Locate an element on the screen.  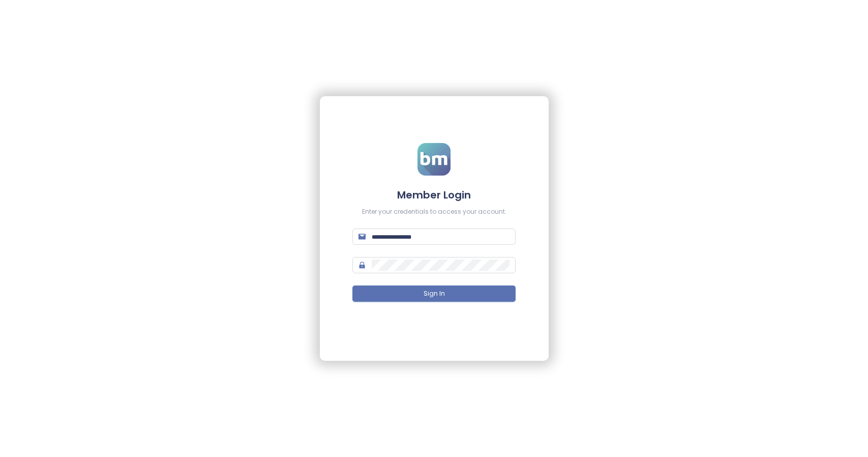
div: Enter your credentials to access your account. is located at coordinates (434, 212).